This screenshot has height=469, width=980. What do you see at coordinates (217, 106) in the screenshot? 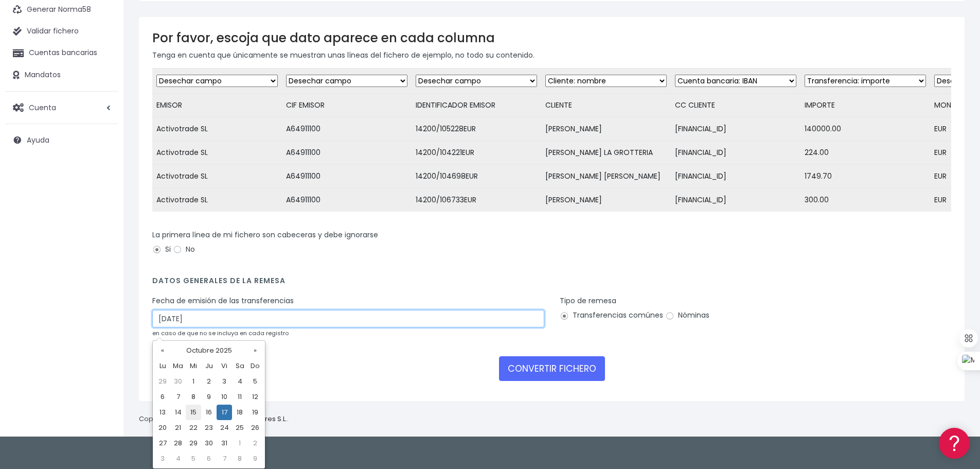
I see `td: EMISOR` at bounding box center [217, 106].